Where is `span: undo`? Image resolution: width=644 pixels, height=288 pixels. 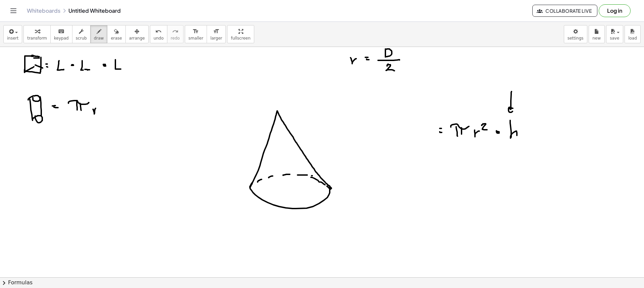 span: undo is located at coordinates (159, 38).